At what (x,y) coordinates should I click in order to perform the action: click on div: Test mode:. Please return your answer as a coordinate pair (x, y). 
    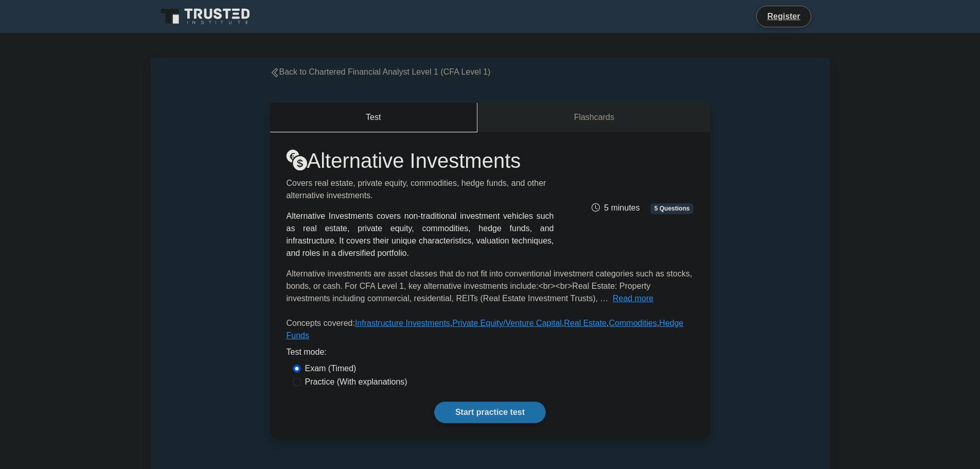
    Looking at the image, I should click on (490, 354).